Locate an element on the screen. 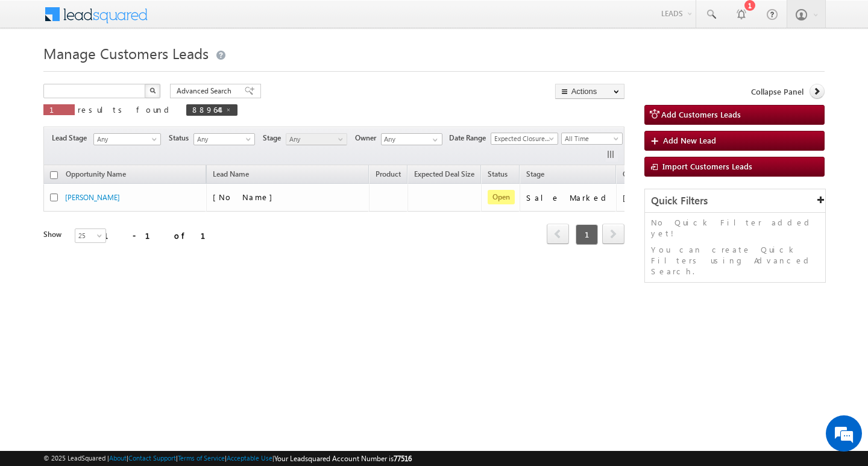 The image size is (868, 466). span: next is located at coordinates (613, 234).